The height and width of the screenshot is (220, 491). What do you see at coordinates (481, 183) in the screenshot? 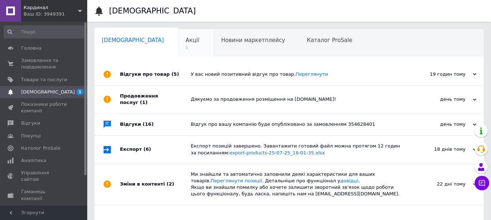
I see `button: Чат з покупцем` at bounding box center [481, 183].